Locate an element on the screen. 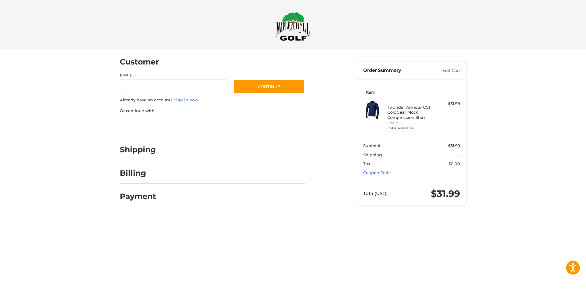 This screenshot has height=293, width=586. span: Subtotal is located at coordinates (372, 145).